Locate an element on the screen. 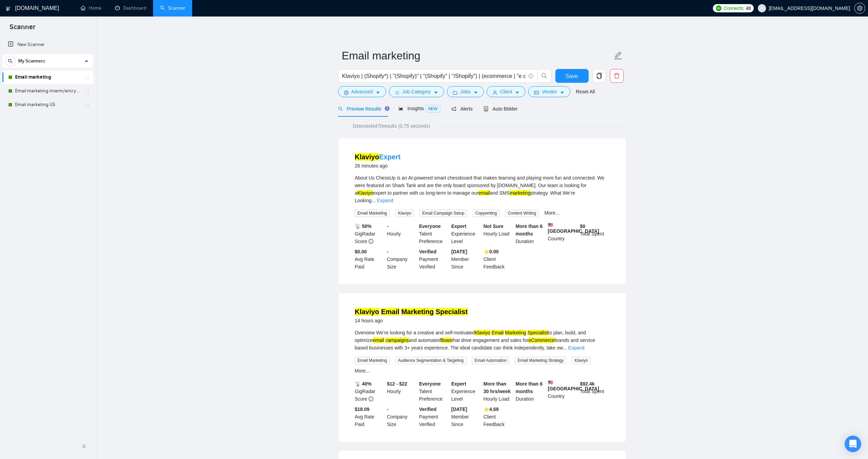 This screenshot has height=459, width=868. span: 48 is located at coordinates (748, 8).